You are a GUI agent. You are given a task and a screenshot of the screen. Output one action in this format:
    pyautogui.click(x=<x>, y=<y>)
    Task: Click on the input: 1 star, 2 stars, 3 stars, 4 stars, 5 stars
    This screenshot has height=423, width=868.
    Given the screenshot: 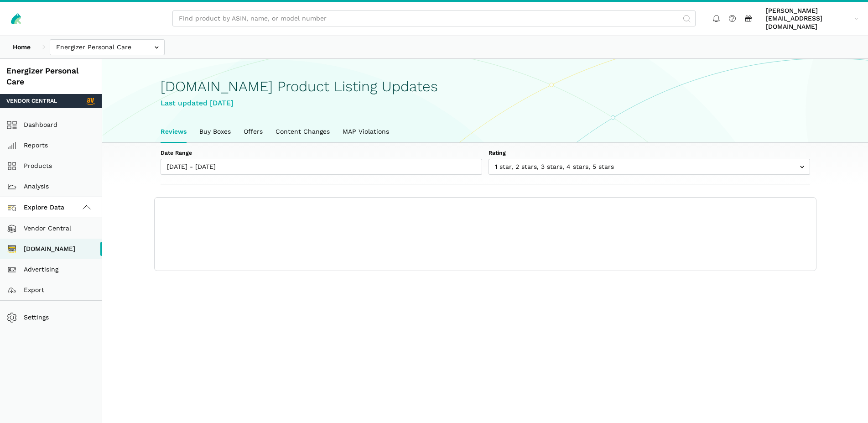 What is the action you would take?
    pyautogui.click(x=649, y=167)
    